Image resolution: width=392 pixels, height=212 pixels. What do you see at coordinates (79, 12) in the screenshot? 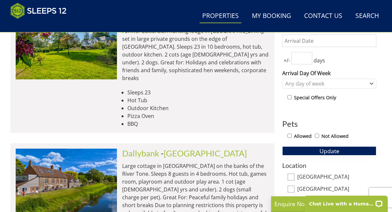
I see `button: Open LiveChat chat widget` at bounding box center [79, 12].